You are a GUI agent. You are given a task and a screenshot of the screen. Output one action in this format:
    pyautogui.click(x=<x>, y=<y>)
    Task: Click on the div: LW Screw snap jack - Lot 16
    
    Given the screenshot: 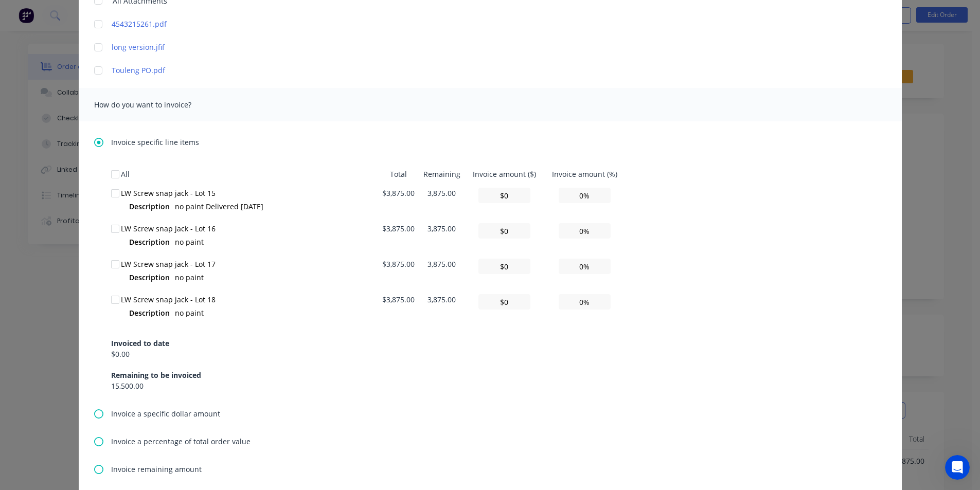 What is the action you would take?
    pyautogui.click(x=249, y=228)
    